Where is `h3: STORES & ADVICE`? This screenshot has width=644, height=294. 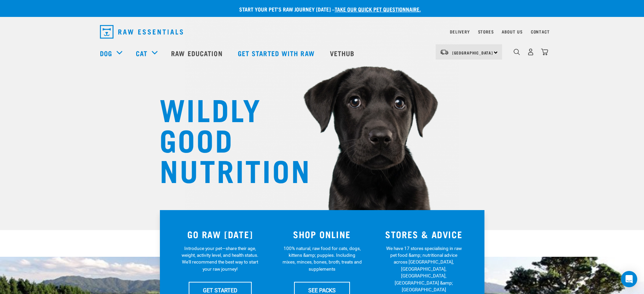
h3: STORES & ADVICE is located at coordinates (424, 234).